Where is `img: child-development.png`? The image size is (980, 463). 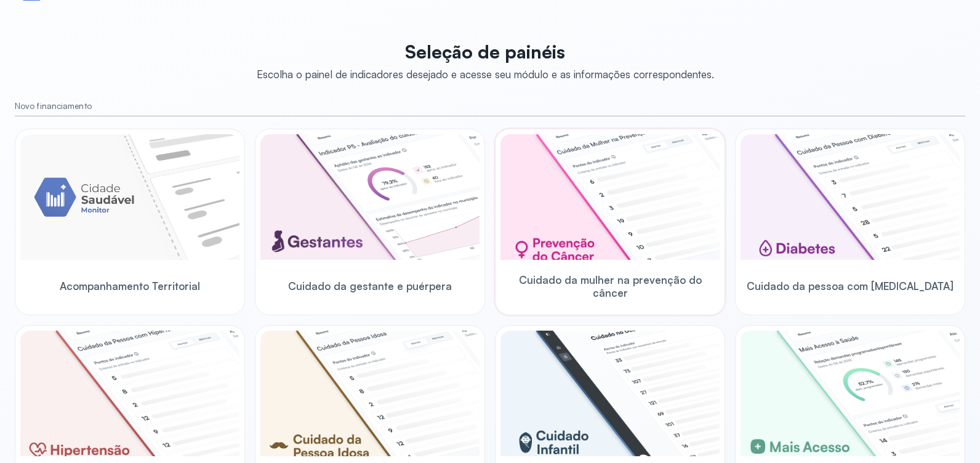 img: child-development.png is located at coordinates (610, 393).